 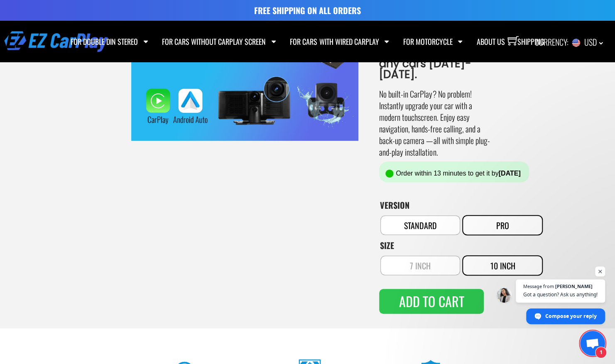 What do you see at coordinates (308, 10) in the screenshot?
I see `strong: FREE SHIPPING ON ALL ORDERS` at bounding box center [308, 10].